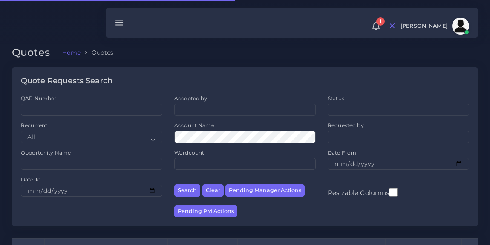 The width and height of the screenshot is (490, 245). What do you see at coordinates (38, 98) in the screenshot?
I see `label: QAR Number` at bounding box center [38, 98].